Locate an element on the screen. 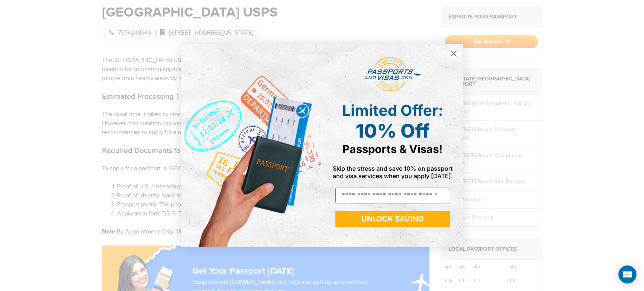 The image size is (644, 291). button: UNLOCK SAVING is located at coordinates (392, 219).